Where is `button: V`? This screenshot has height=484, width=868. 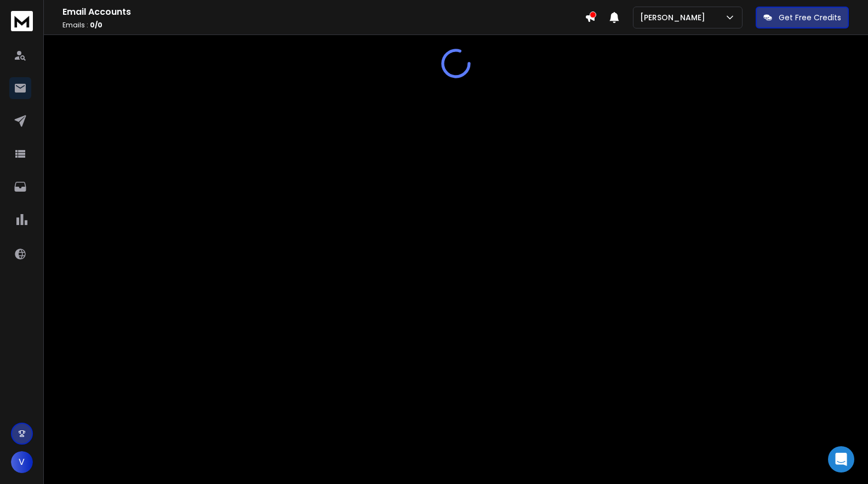
button: V is located at coordinates (22, 462).